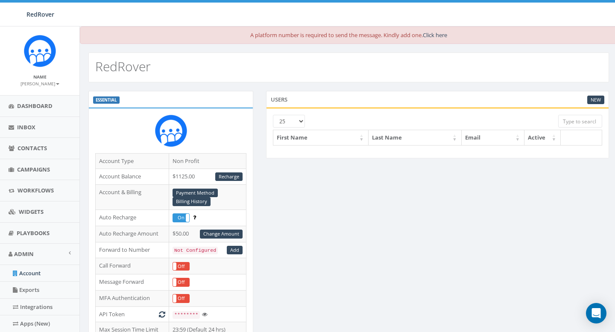 This screenshot has width=615, height=332. I want to click on td: Call Forward, so click(132, 267).